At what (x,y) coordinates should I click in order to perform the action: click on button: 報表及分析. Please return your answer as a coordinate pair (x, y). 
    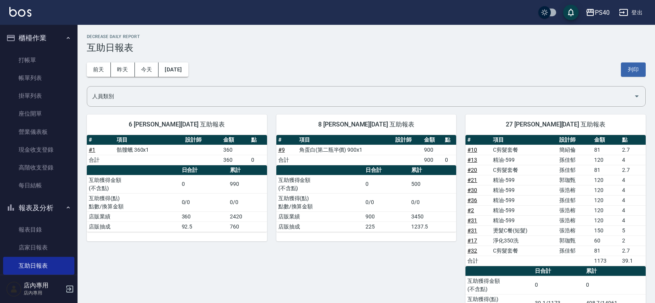
    Looking at the image, I should click on (39, 208).